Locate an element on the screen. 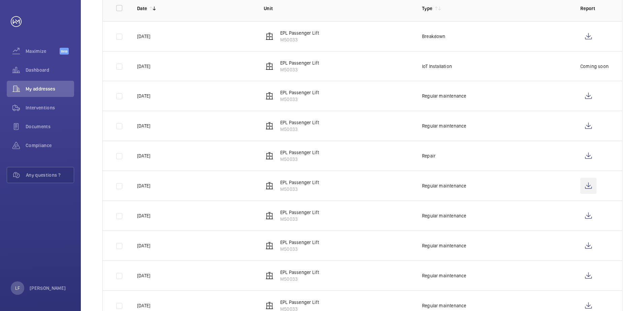  span: Dashboard is located at coordinates (50, 70).